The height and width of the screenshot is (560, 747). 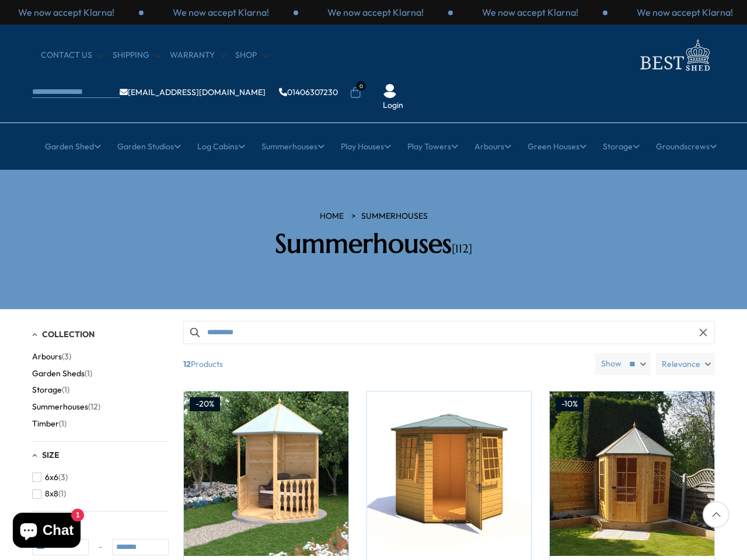 I want to click on button: Summerhouses (12), so click(x=66, y=406).